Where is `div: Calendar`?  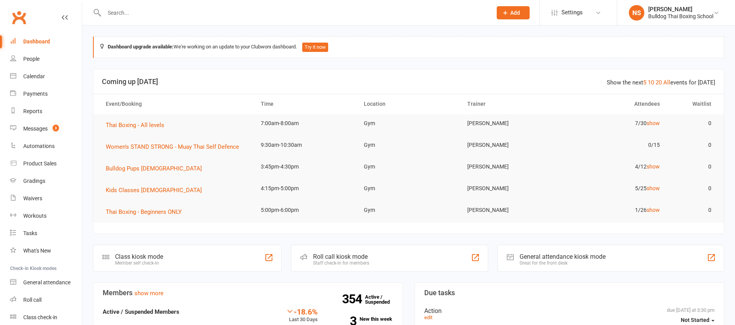
div: Calendar is located at coordinates (34, 76).